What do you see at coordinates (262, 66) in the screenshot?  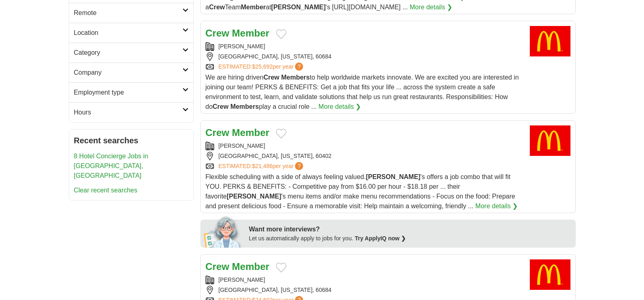 I see `span: $25,692` at bounding box center [262, 66].